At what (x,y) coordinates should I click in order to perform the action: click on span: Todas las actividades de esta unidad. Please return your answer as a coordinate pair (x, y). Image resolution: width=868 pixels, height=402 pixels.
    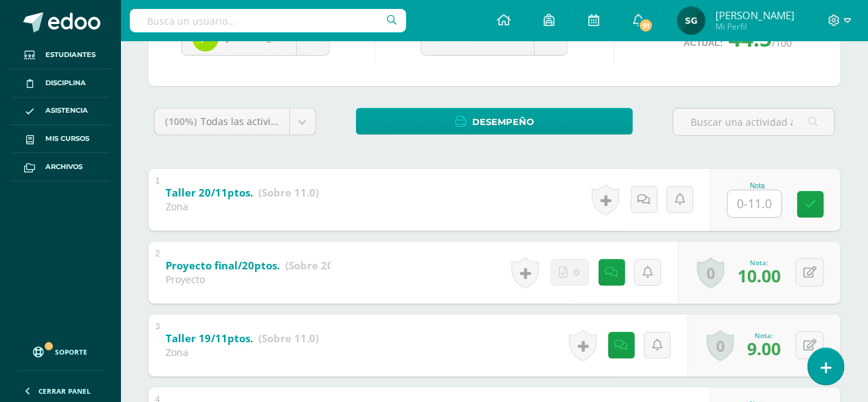
    Looking at the image, I should click on (286, 121).